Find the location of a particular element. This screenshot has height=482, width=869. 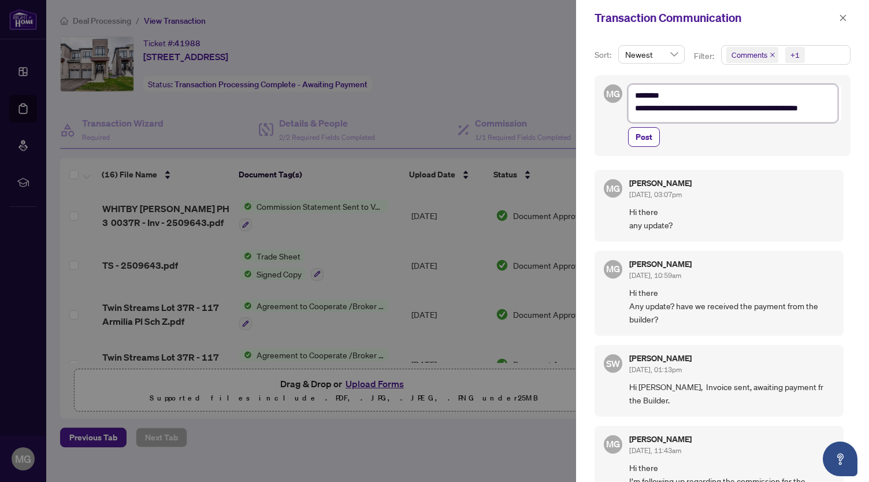

span: SW is located at coordinates (613, 363).